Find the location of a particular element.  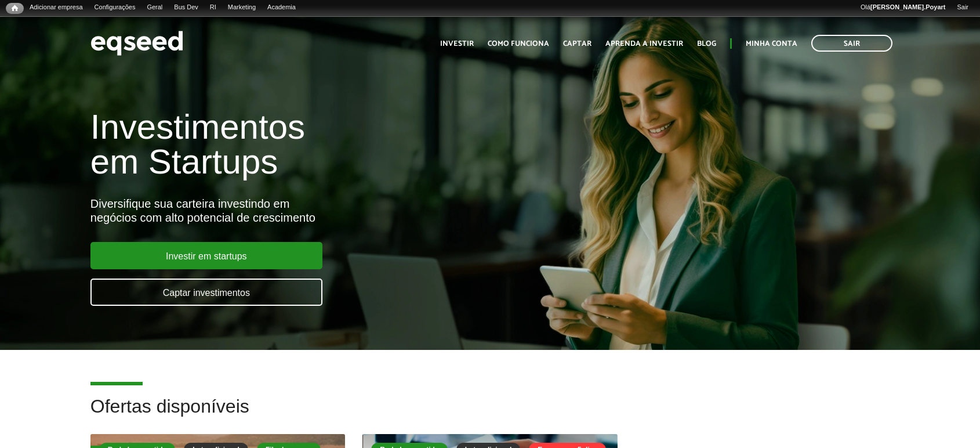

a: Configurações is located at coordinates (115, 7).